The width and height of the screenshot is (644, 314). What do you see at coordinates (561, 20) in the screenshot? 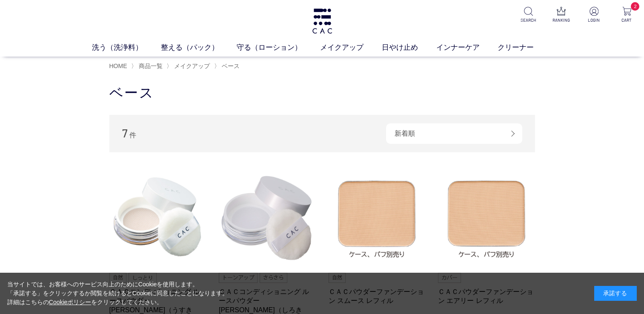
I see `p: RANKING` at bounding box center [561, 20].